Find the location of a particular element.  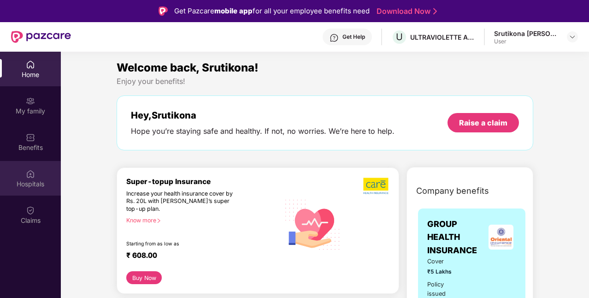

div: Get Pazcare for all your employee benefits need is located at coordinates (272, 11).